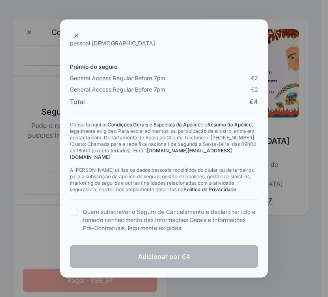 The image size is (328, 297). What do you see at coordinates (164, 141) in the screenshot?
I see `p: Consulta aqui as e o , legalmente exigidas. Para esclarecimentos, ou participação de sinistro, en...` at bounding box center [164, 141].